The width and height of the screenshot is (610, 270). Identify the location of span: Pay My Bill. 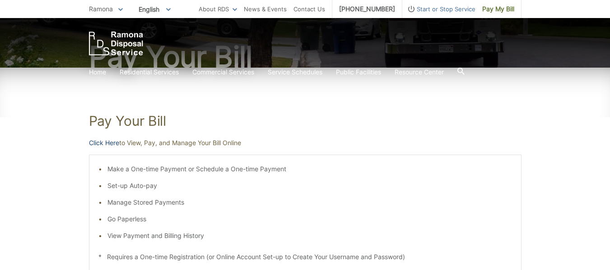
(498, 9).